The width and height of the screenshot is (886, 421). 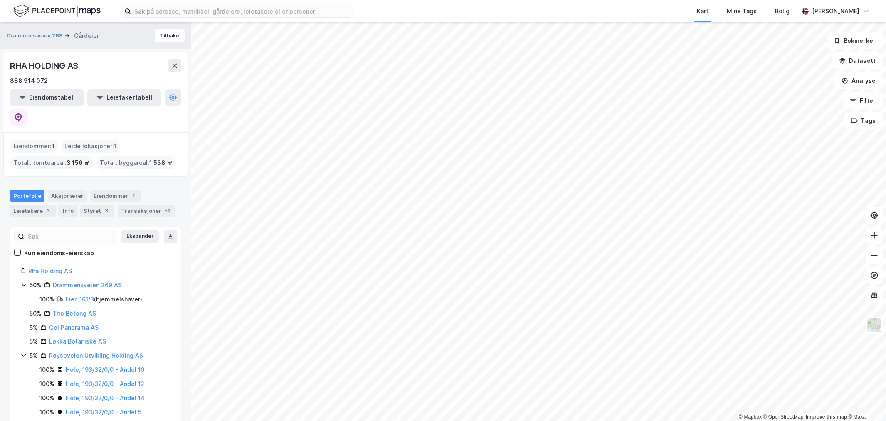 What do you see at coordinates (161, 163) in the screenshot?
I see `span: 1 538 ㎡` at bounding box center [161, 163].